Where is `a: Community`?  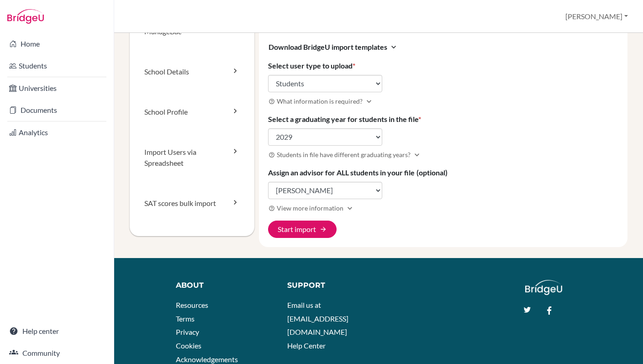 a: Community is located at coordinates (56, 353).